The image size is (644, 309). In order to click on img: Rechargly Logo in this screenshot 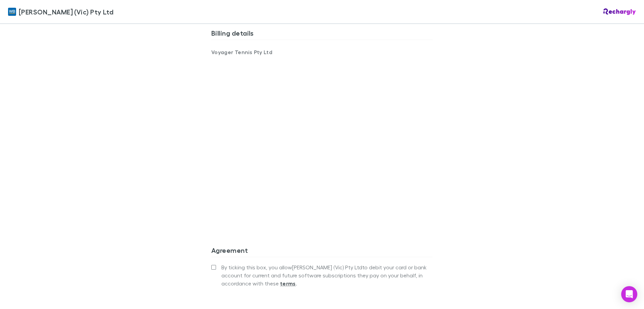, I will do `click(620, 11)`.